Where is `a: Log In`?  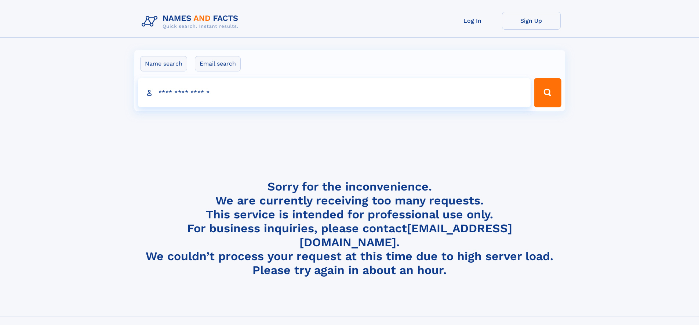 a: Log In is located at coordinates (472, 21).